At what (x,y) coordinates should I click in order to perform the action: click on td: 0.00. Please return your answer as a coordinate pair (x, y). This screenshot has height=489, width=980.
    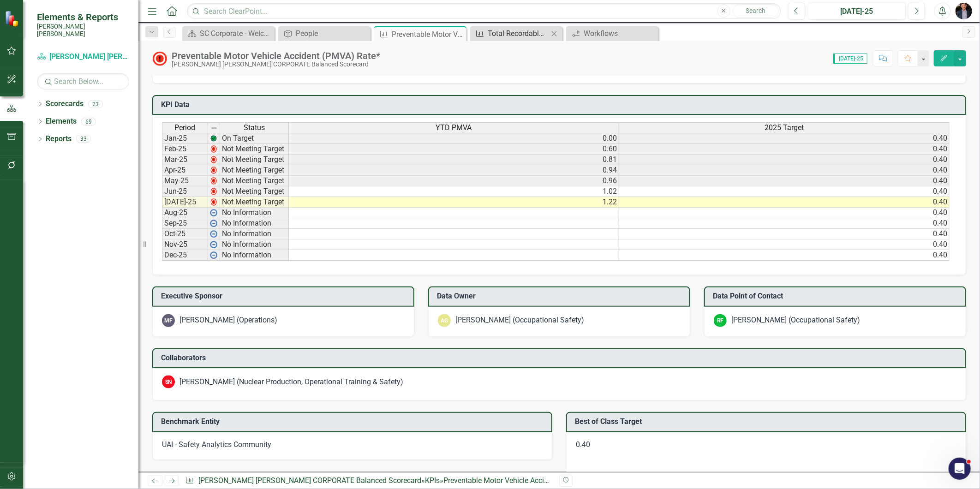
    Looking at the image, I should click on (454, 138).